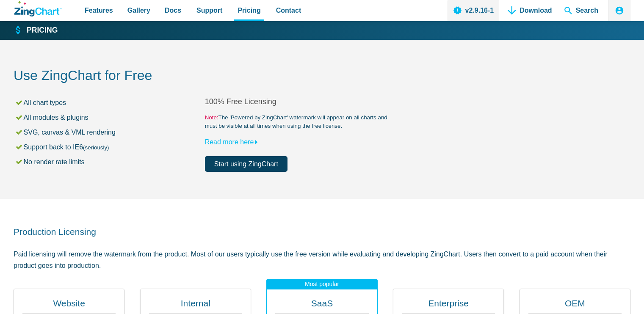 This screenshot has width=644, height=314. What do you see at coordinates (139, 10) in the screenshot?
I see `span: Gallery` at bounding box center [139, 10].